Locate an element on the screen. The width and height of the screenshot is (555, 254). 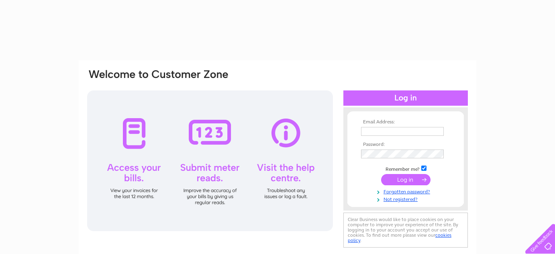
a: Not registered? is located at coordinates (407, 198).